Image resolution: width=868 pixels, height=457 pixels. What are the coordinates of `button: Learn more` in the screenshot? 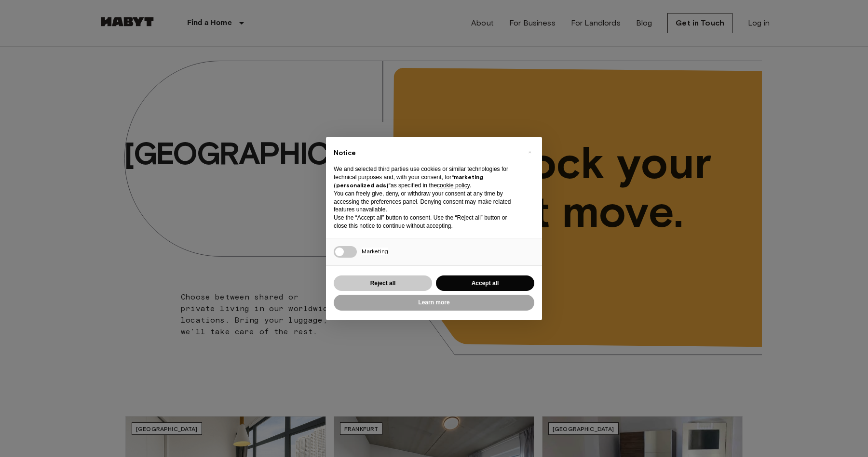 It's located at (434, 302).